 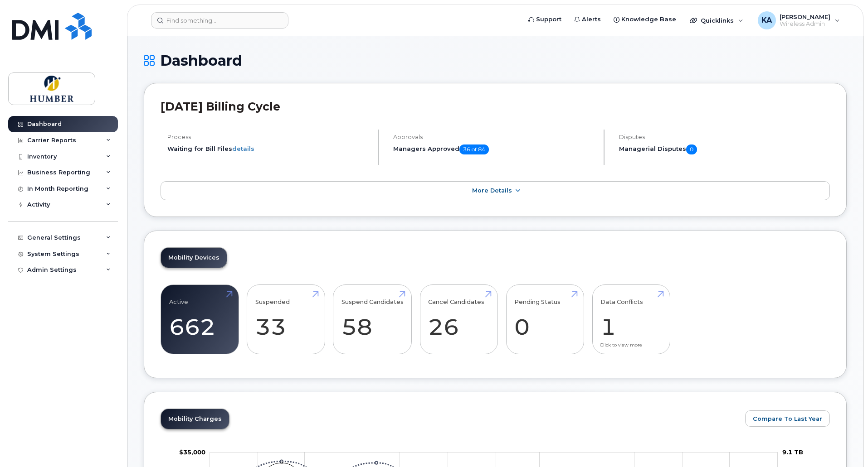 What do you see at coordinates (495, 60) in the screenshot?
I see `h1: Dashboard` at bounding box center [495, 60].